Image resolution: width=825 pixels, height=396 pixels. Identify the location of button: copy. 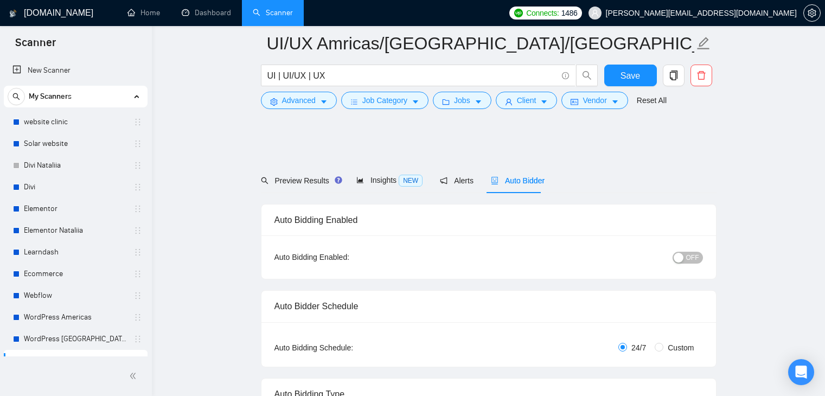
(674, 75).